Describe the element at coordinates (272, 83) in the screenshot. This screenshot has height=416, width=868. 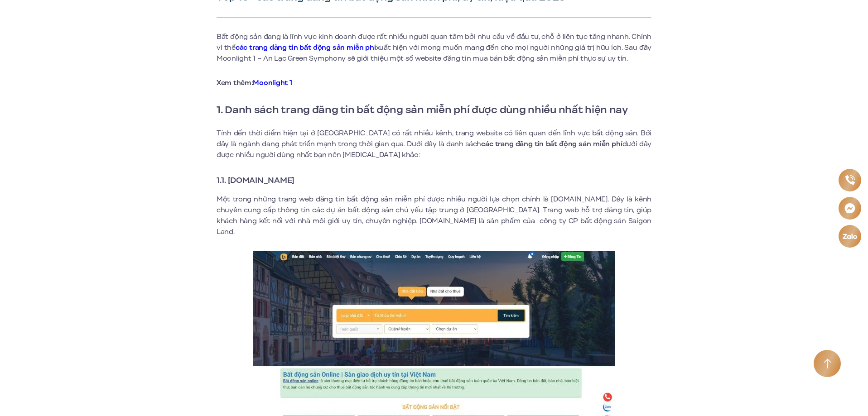
I see `a: Moonlight 1` at that location.